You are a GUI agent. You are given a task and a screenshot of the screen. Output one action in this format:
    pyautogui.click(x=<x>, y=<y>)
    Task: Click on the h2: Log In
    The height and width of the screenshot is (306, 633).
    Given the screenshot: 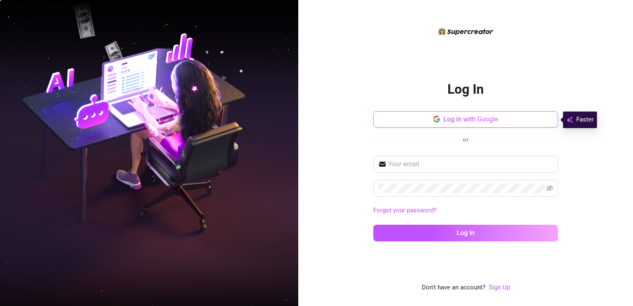 What is the action you would take?
    pyautogui.click(x=466, y=89)
    